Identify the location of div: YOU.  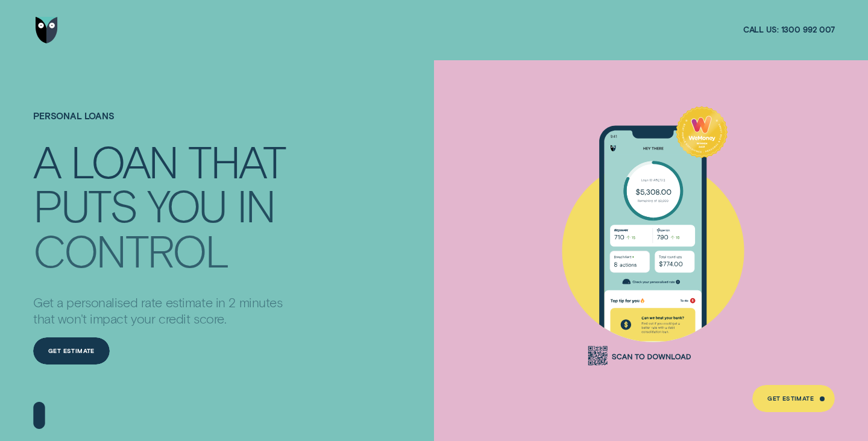
(187, 205).